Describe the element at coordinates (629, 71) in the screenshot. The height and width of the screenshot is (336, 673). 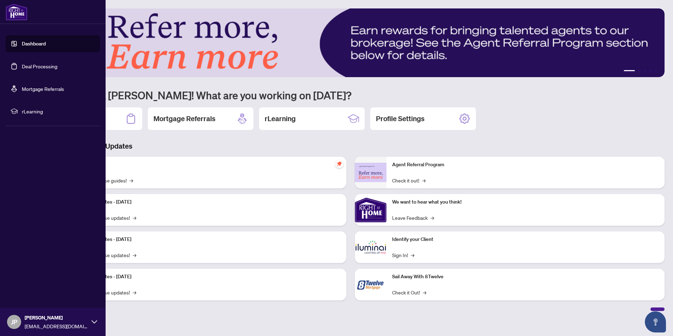
I see `button: 1` at that location.